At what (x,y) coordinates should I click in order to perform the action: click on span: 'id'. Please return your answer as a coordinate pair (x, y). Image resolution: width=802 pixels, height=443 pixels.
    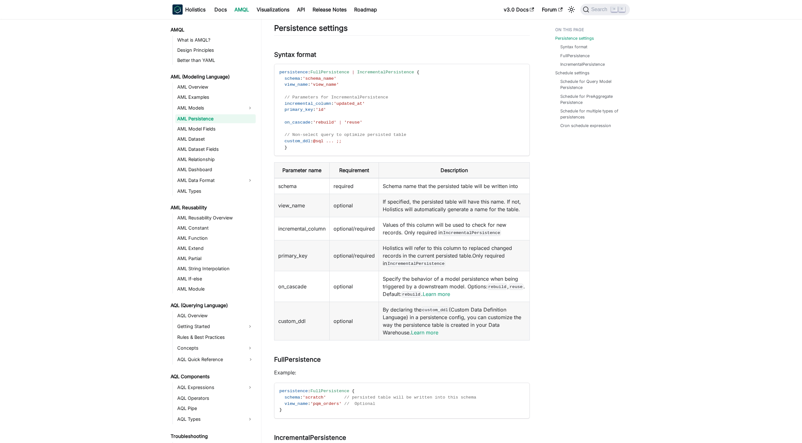
    Looking at the image, I should click on (321, 110).